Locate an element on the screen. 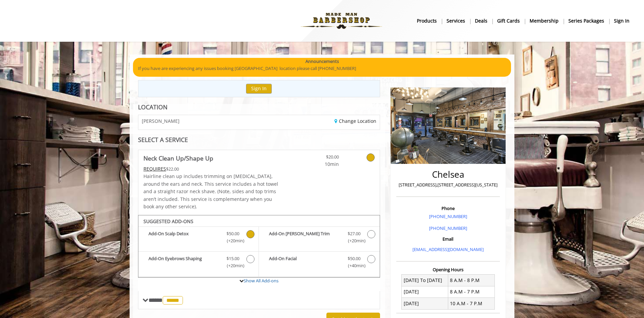  span: $15.00 is located at coordinates (232, 259).